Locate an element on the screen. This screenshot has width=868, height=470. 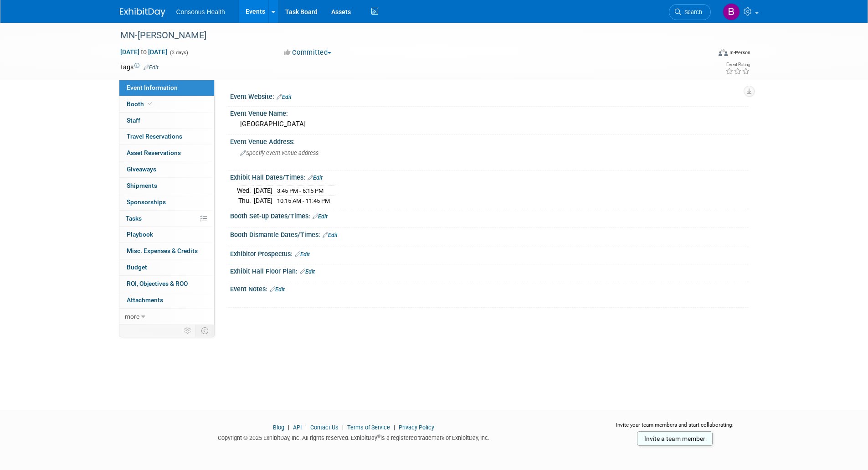
span: more is located at coordinates (132, 317).